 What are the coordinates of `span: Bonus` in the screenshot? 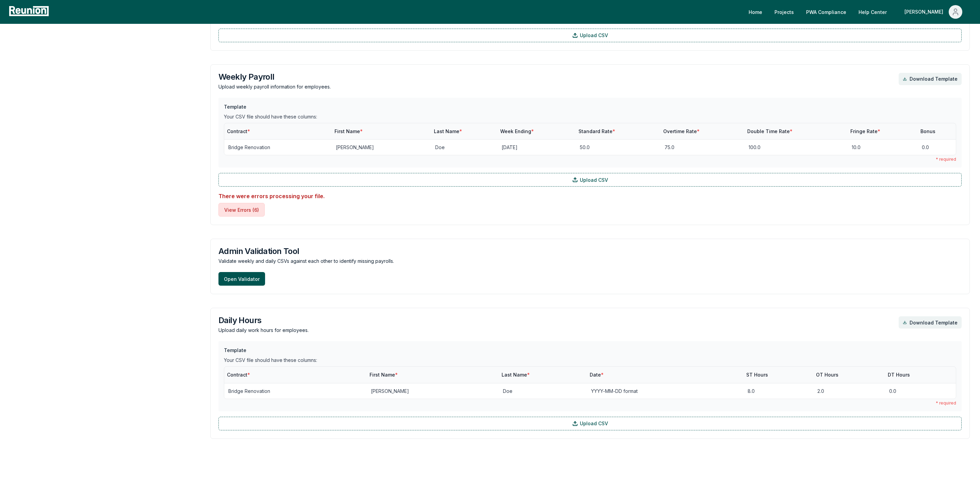 It's located at (929, 131).